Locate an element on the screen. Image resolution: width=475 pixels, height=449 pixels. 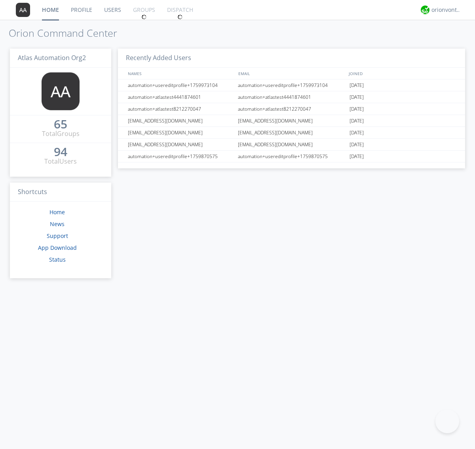
a: App Download is located at coordinates (57, 248).